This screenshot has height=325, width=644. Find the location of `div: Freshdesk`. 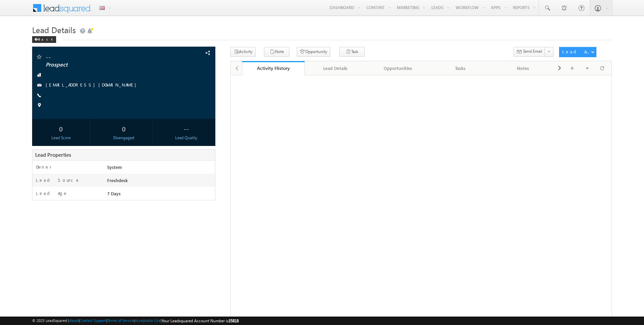

div: Freshdesk is located at coordinates (160, 182).